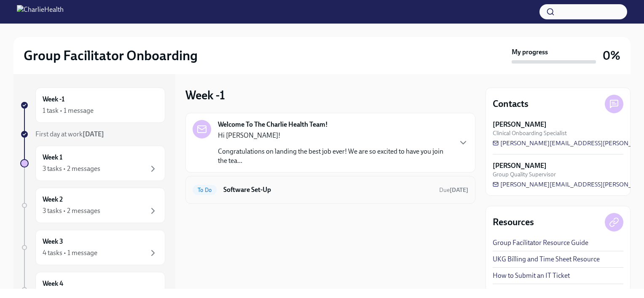 Image resolution: width=644 pixels, height=298 pixels. What do you see at coordinates (70, 253) in the screenshot?
I see `div: 4 tasks • 1 message` at bounding box center [70, 253].